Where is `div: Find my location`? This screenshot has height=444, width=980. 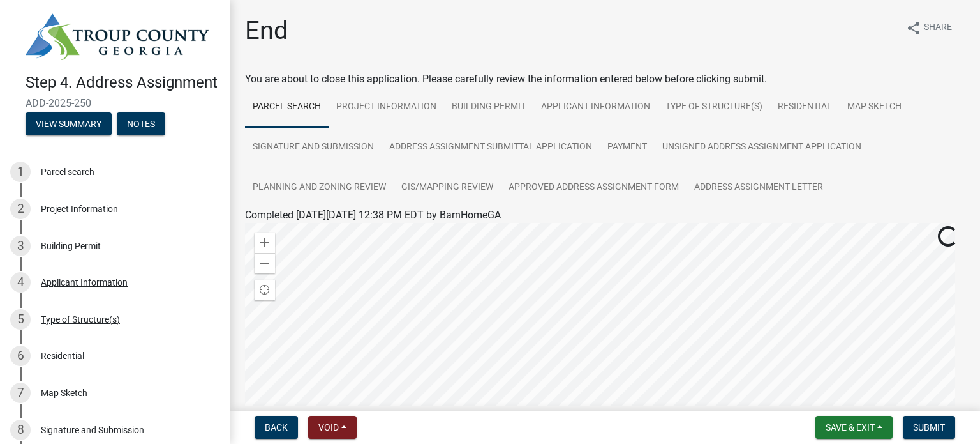
div: Find my location is located at coordinates (265, 290).